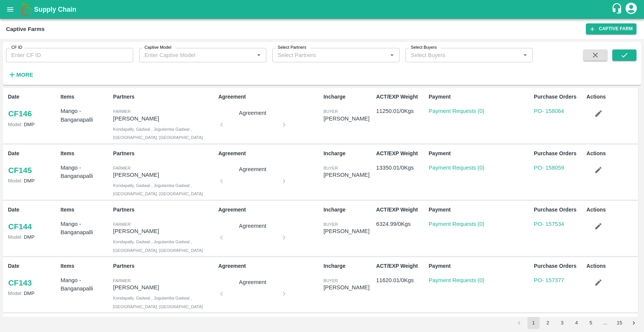  Describe the element at coordinates (323, 10) in the screenshot. I see `a: Supply Chain` at that location.